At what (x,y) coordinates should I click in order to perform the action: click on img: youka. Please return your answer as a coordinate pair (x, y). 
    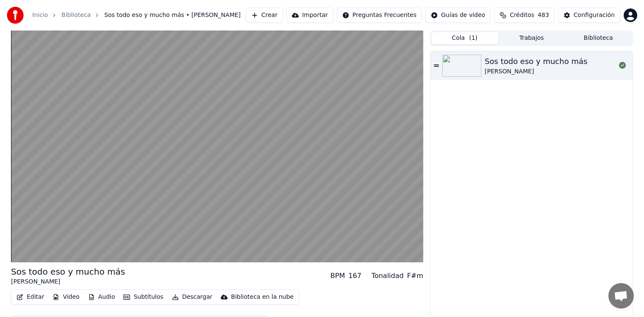
    Looking at the image, I should click on (15, 15).